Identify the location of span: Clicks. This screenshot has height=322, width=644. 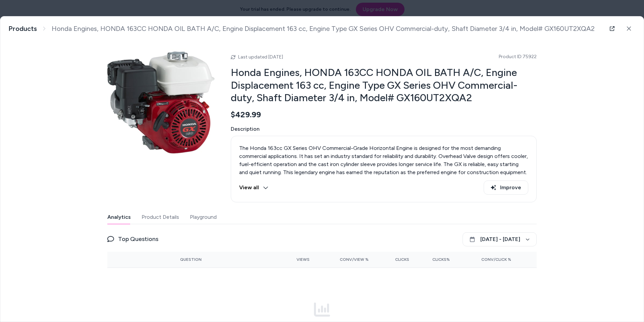
(402, 259).